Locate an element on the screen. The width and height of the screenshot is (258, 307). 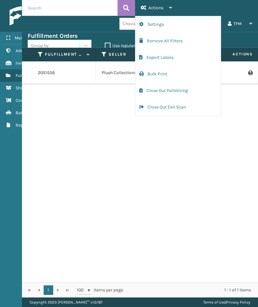
a: Privacy Policy is located at coordinates (238, 303).